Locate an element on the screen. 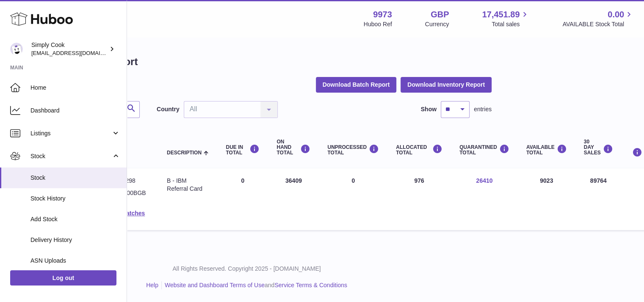 This screenshot has width=644, height=302. a: Log out is located at coordinates (63, 278).